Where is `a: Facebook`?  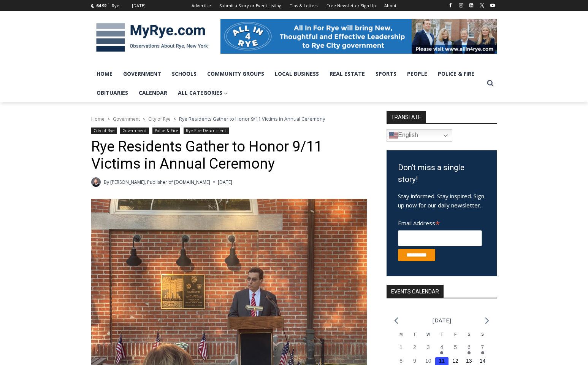 a: Facebook is located at coordinates (451, 5).